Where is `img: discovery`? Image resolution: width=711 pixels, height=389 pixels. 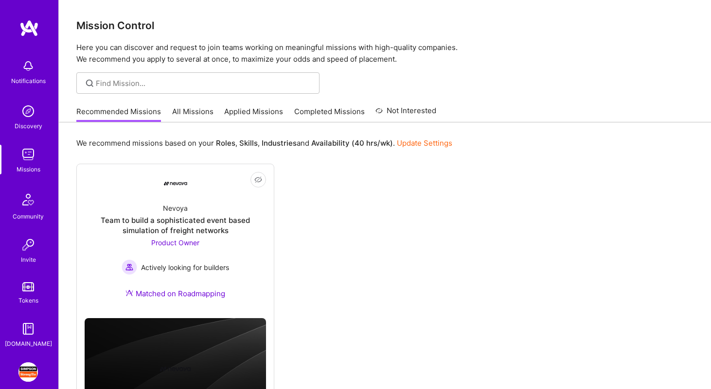 img: discovery is located at coordinates (28, 111).